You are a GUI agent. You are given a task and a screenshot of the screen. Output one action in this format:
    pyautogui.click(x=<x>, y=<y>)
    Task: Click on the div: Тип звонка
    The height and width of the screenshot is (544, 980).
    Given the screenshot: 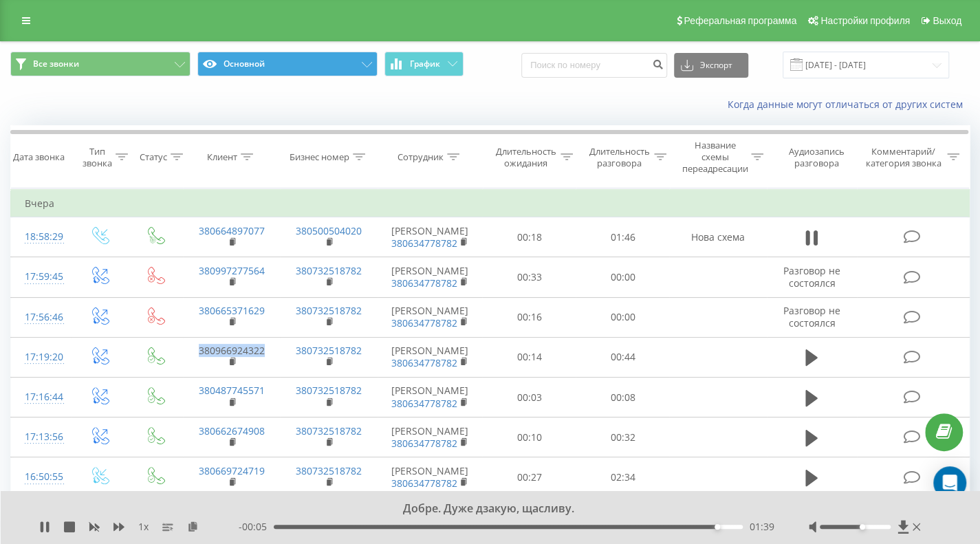 What is the action you would take?
    pyautogui.click(x=97, y=157)
    